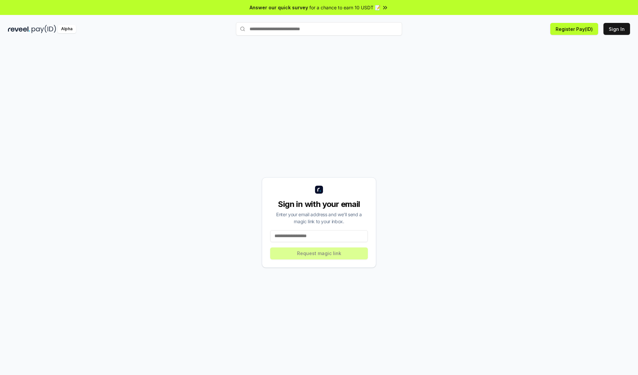  What do you see at coordinates (319, 218) in the screenshot?
I see `div: Enter your email address and we’ll send a magic link to your inbox.` at bounding box center [319, 218].